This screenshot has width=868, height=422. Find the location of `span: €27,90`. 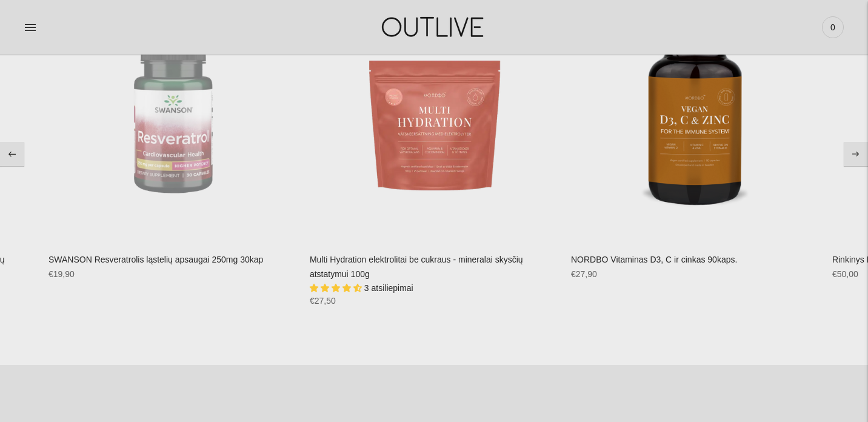

span: €27,90 is located at coordinates (584, 274).